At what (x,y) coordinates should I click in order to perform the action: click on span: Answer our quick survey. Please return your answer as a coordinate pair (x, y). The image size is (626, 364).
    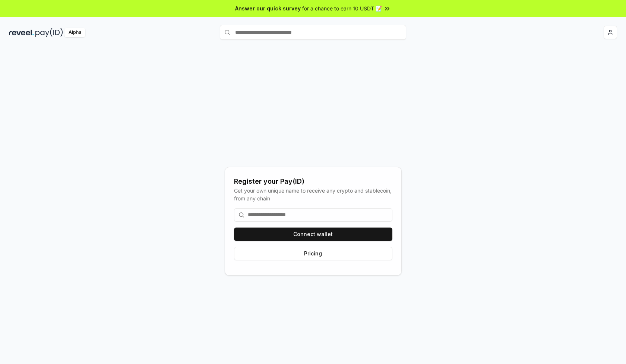
    Looking at the image, I should click on (268, 8).